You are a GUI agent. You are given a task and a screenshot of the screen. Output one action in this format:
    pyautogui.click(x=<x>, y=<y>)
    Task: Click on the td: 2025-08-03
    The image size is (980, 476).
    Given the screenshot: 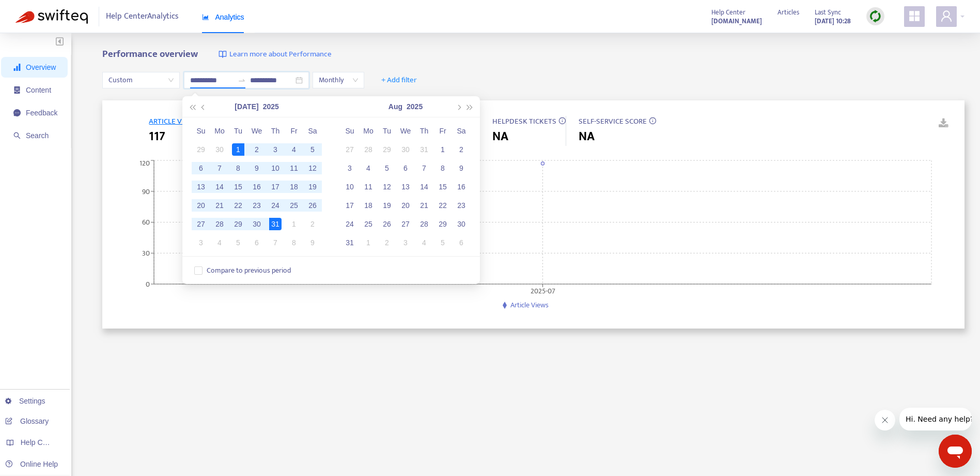 What is the action you would take?
    pyautogui.click(x=201, y=242)
    